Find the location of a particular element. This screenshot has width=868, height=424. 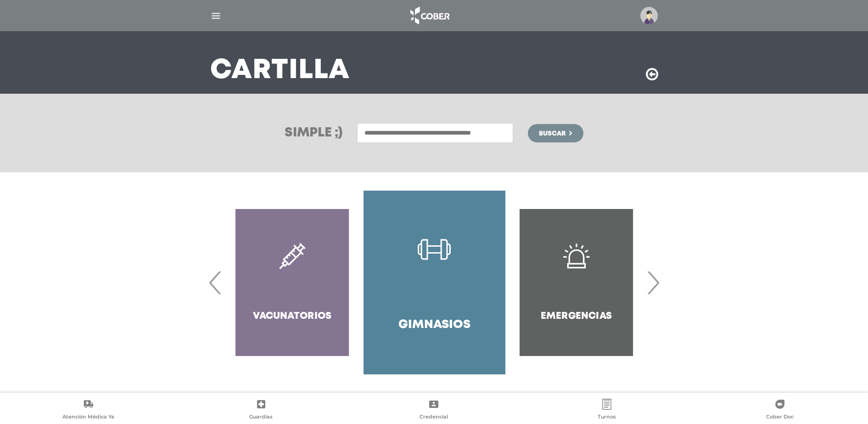

span: Guardias is located at coordinates (261, 417).